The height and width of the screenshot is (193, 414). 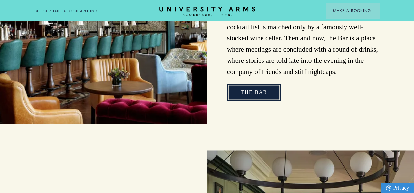 What do you see at coordinates (207, 12) in the screenshot?
I see `a: Home` at bounding box center [207, 12].